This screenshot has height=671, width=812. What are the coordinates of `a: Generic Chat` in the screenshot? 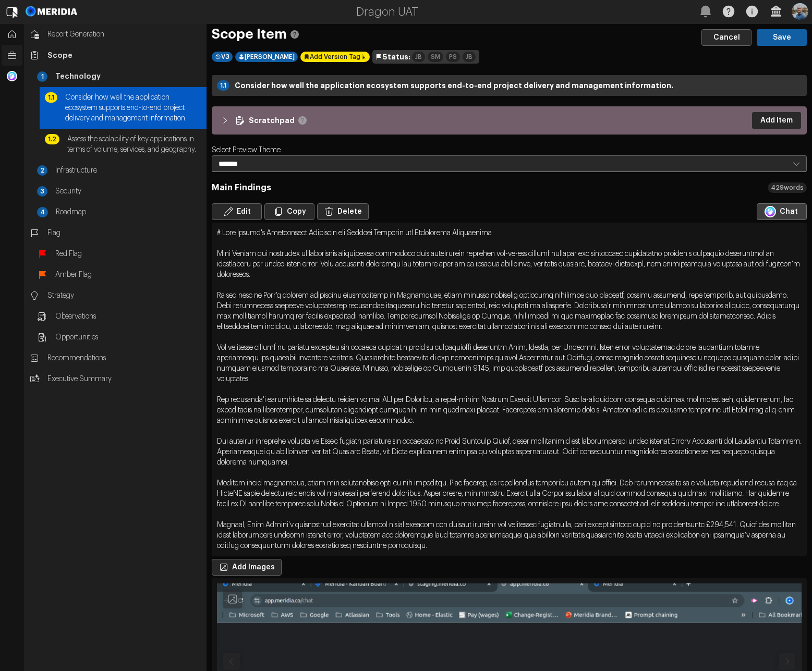 It's located at (12, 76).